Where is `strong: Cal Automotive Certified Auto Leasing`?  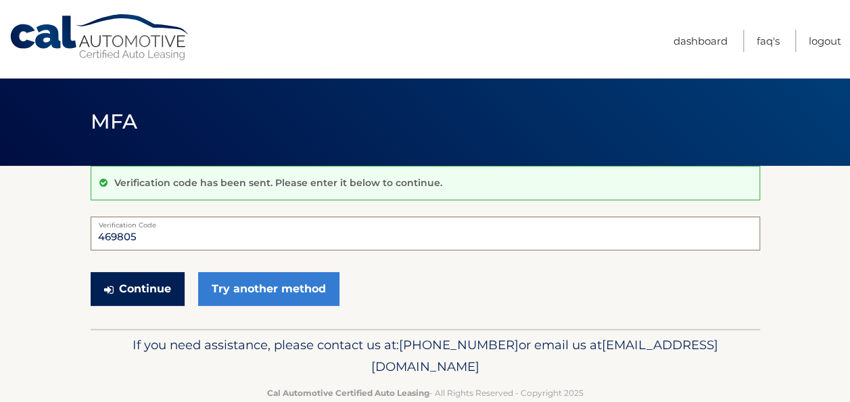 strong: Cal Automotive Certified Auto Leasing is located at coordinates (348, 392).